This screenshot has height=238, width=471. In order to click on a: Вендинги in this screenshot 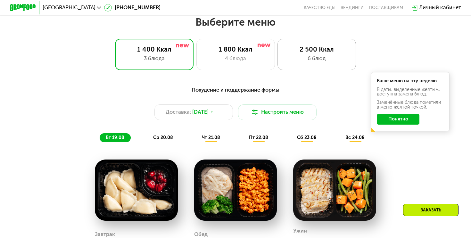, I will do `click(352, 8)`.